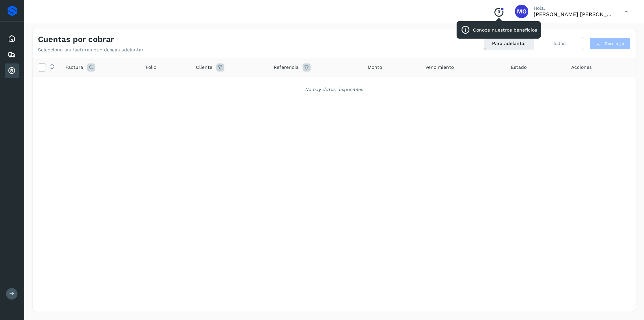 This screenshot has width=644, height=320. I want to click on div: No hay datos disponibles, so click(334, 89).